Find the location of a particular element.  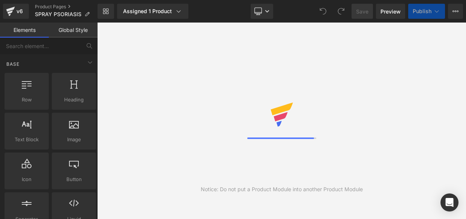

button: Undo is located at coordinates (323, 11).